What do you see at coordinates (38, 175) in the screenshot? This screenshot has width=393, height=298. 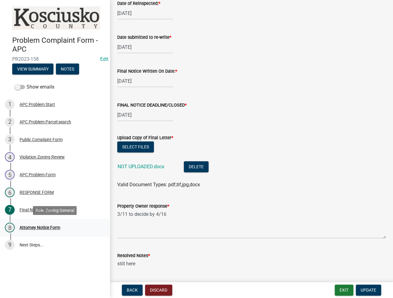 I see `div: APC Problem Form` at bounding box center [38, 175].